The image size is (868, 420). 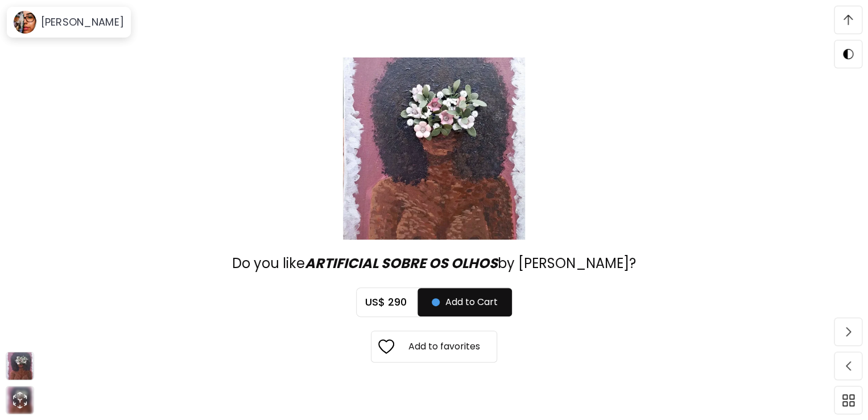 I want to click on img: primary, so click(x=434, y=148).